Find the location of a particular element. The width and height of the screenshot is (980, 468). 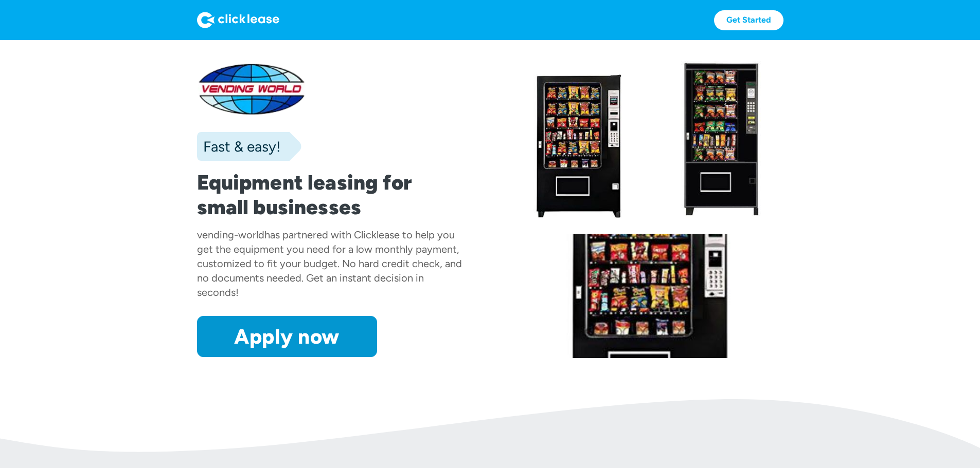

a: Apply now is located at coordinates (287, 336).